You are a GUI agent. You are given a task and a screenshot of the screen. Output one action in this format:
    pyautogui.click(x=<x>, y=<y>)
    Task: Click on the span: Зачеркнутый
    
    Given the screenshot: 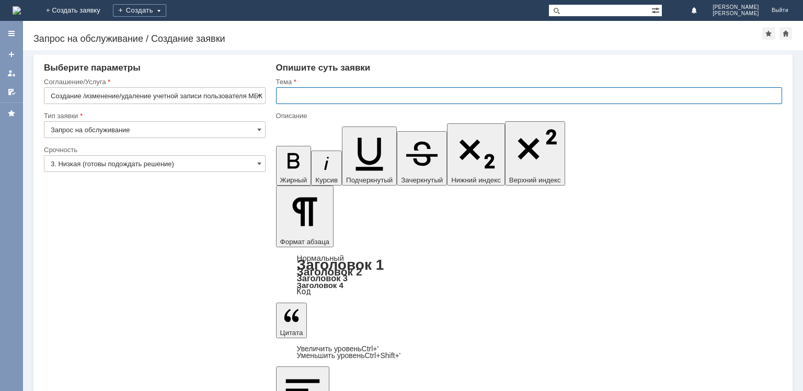 What is the action you would take?
    pyautogui.click(x=422, y=180)
    